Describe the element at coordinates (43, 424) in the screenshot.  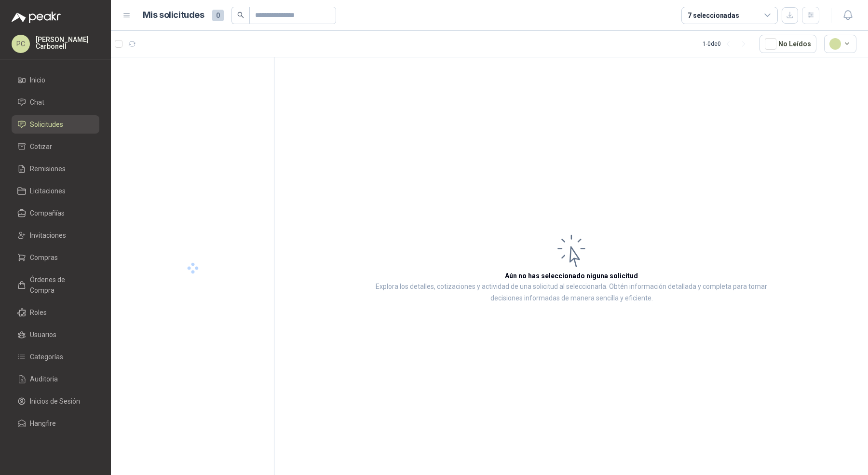
I see `span: Hangfire` at that location.